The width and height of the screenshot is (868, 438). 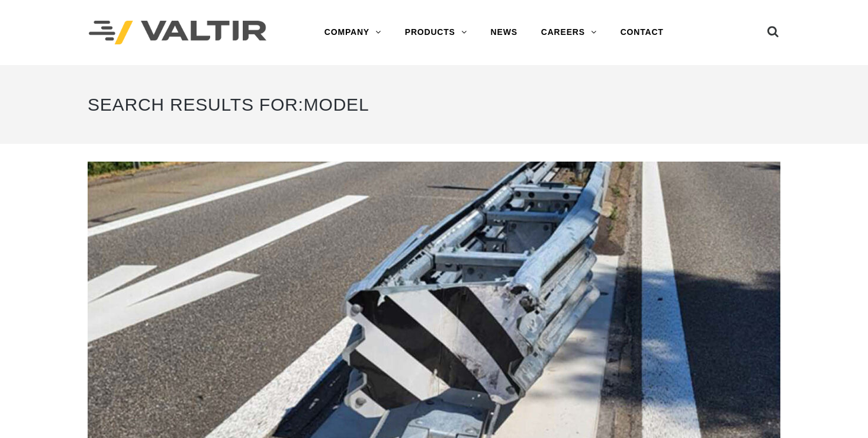 I want to click on a: CONTACT, so click(x=642, y=32).